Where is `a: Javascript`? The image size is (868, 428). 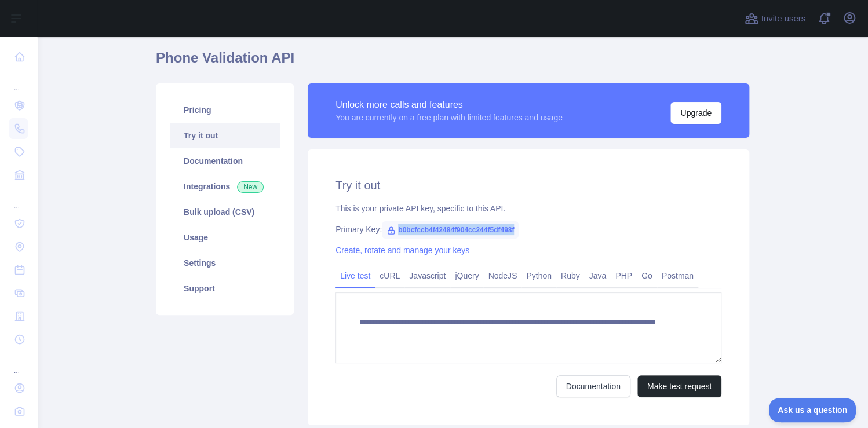 a: Javascript is located at coordinates (427, 276).